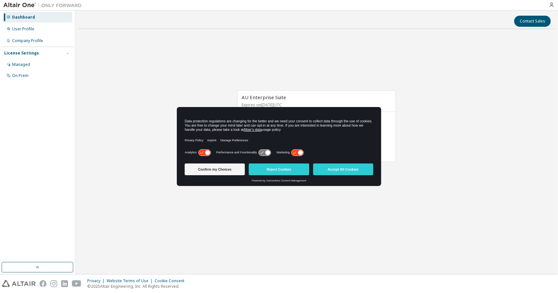 The image size is (558, 293). Describe the element at coordinates (27, 41) in the screenshot. I see `div: Company Profile` at that location.